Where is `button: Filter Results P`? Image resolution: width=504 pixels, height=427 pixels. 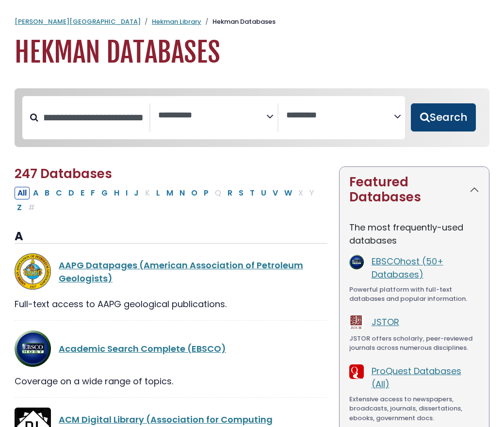
button: Filter Results P is located at coordinates (206, 193).